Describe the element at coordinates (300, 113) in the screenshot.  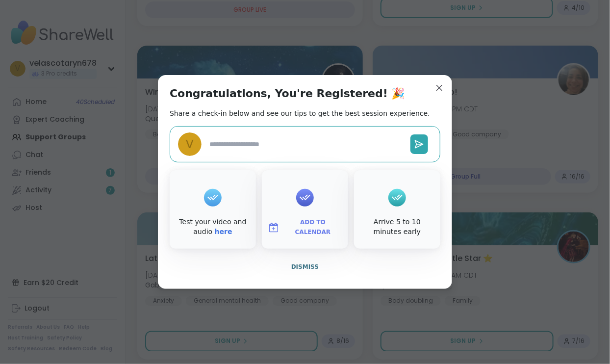
I see `h2: Share a check-in below and see our tips to get the best session experience.` at that location.